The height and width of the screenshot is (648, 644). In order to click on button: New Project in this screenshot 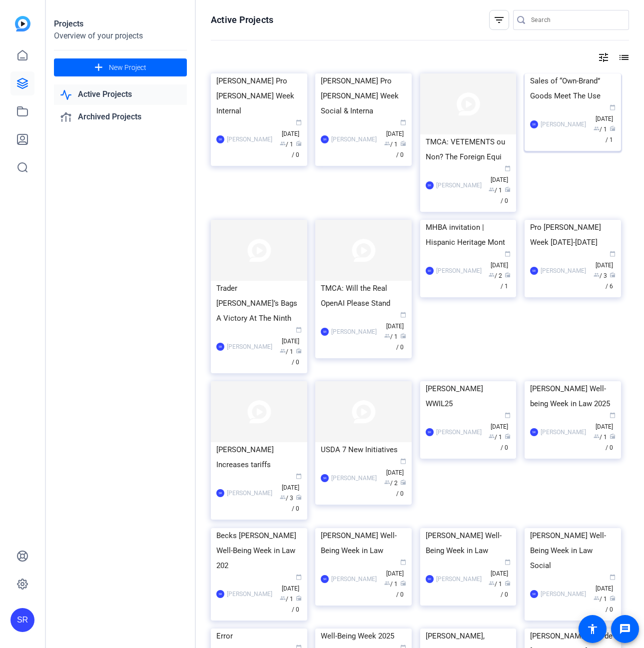, I will do `click(120, 67)`.